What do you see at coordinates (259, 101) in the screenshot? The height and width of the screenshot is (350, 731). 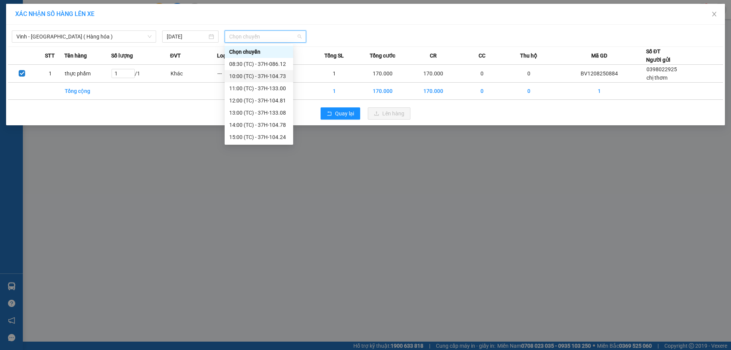 I see `div: 12:00 (TC) - 37H-104.81` at bounding box center [259, 101].